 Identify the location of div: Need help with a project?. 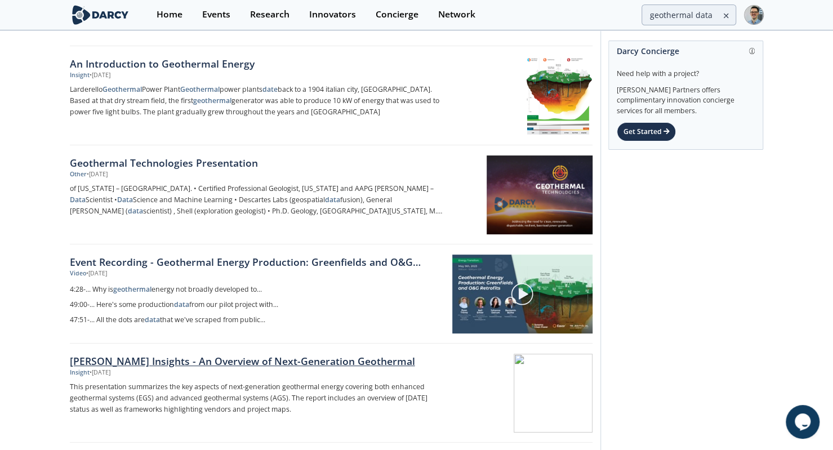
(685, 70).